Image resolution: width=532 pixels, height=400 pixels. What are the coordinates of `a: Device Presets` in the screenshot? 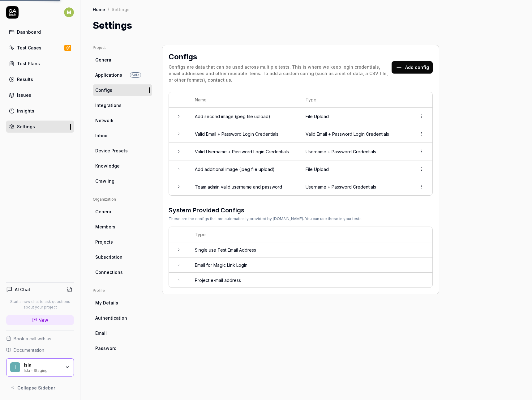 It's located at (122, 150).